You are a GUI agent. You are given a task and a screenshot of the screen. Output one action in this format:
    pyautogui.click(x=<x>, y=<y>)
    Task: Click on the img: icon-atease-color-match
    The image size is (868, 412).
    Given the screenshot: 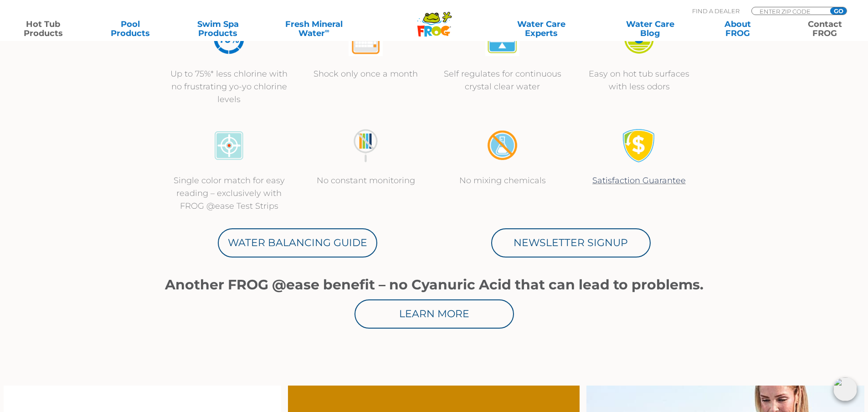 What is the action you would take?
    pyautogui.click(x=229, y=146)
    